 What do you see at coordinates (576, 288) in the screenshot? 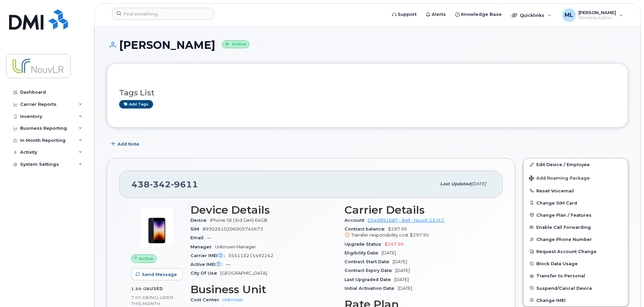
I see `button: Suspend/Cancel Device` at bounding box center [576, 288].